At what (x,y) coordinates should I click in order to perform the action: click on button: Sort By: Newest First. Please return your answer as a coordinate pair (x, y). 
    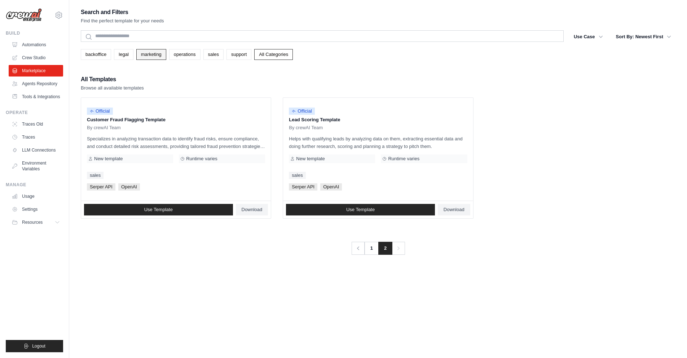
    Looking at the image, I should click on (643, 37).